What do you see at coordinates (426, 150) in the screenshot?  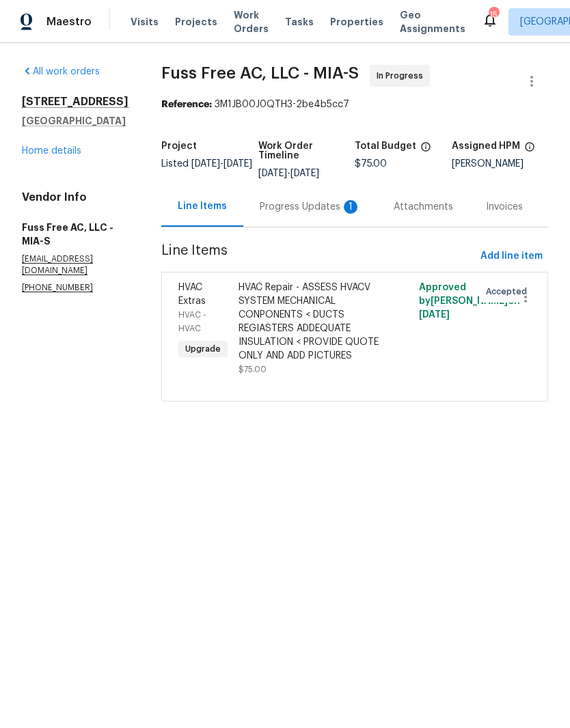 I see `span: The total cost of line items that have been proposed by Opendoor. This sum includes line items th...` at bounding box center [426, 150].